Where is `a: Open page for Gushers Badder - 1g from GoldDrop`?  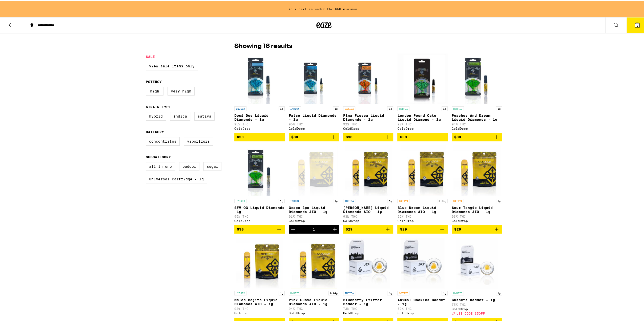 a: Open page for Gushers Badder - 1g from GoldDrop is located at coordinates (477, 277).